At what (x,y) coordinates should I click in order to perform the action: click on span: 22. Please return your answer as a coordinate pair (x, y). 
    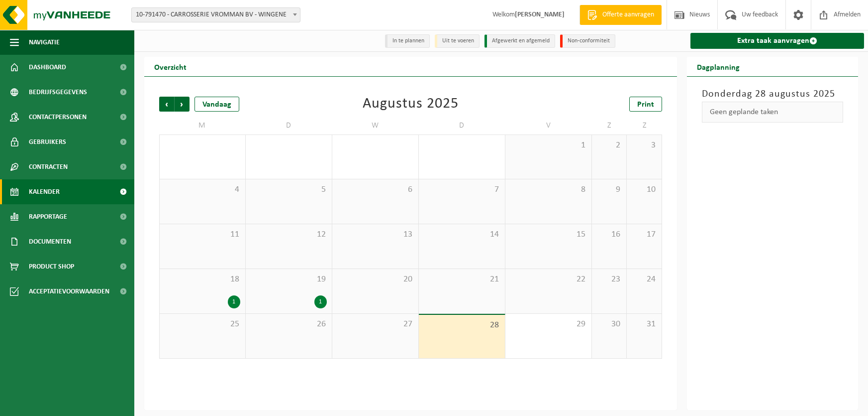
    Looking at the image, I should click on (549, 280).